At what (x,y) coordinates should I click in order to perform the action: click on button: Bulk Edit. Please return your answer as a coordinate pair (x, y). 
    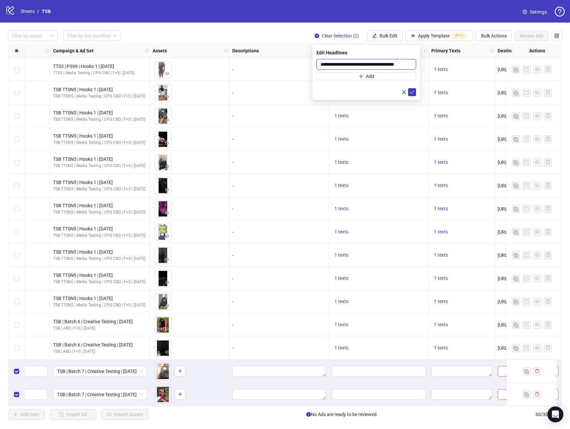
    Looking at the image, I should click on (385, 36).